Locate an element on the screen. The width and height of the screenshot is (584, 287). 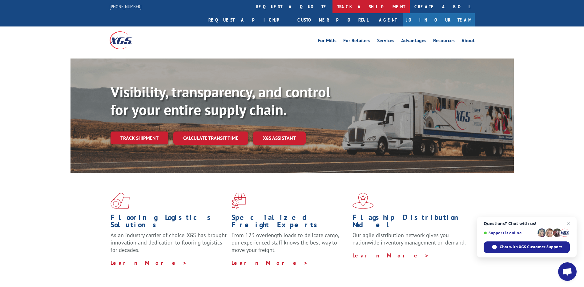
h1: Flagship Distribution Model is located at coordinates (411, 222).